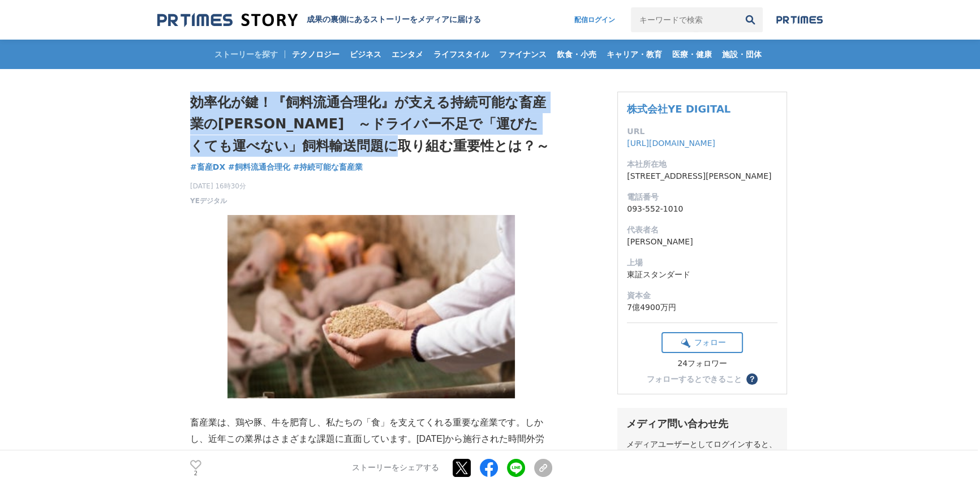 The width and height of the screenshot is (980, 486). I want to click on span: #畜産DX, so click(208, 167).